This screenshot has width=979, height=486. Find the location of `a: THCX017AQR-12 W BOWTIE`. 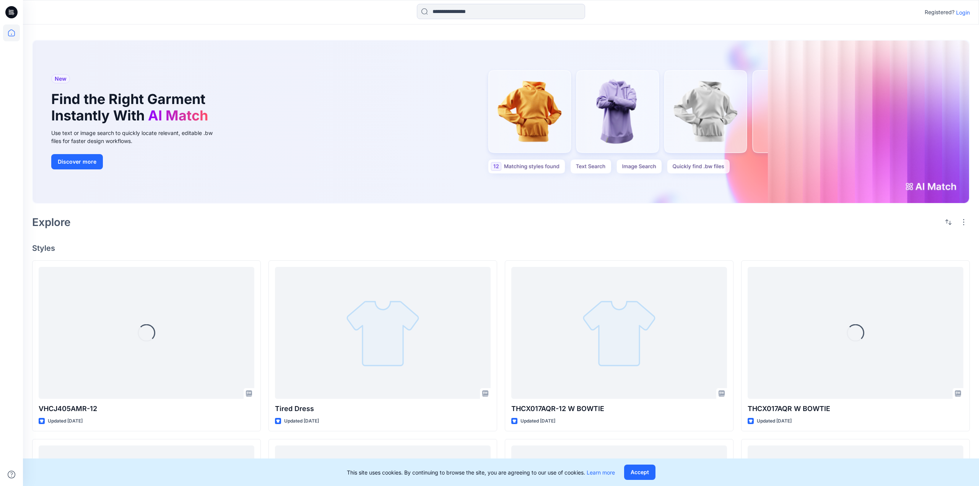

a: THCX017AQR-12 W BOWTIE is located at coordinates (619, 333).